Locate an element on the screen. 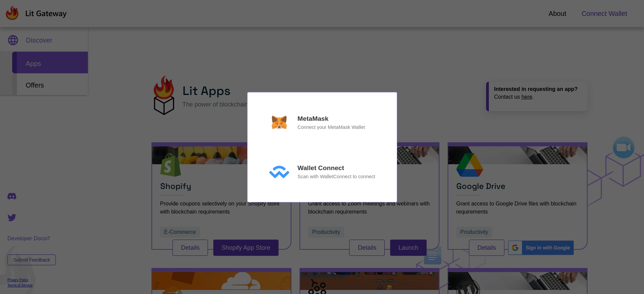  p: Scan with WalletConnect to connect is located at coordinates (336, 177).